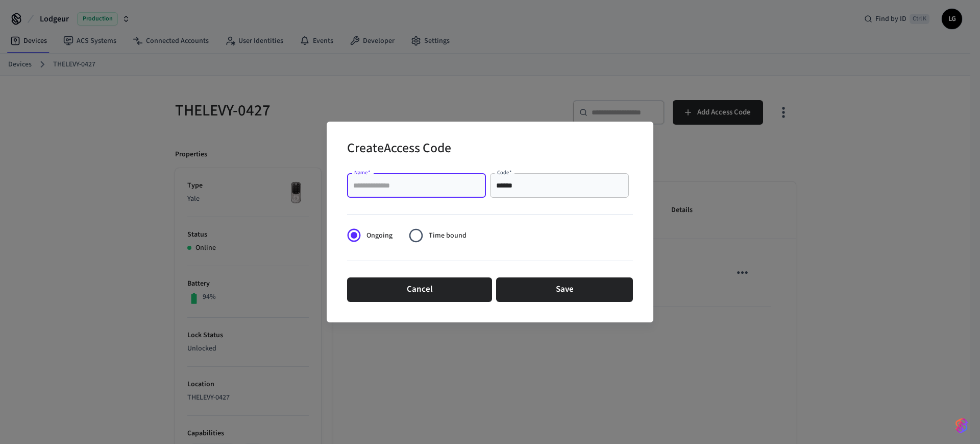  What do you see at coordinates (962, 426) in the screenshot?
I see `img: SeamLogoGradient.69752ec5.svg` at bounding box center [962, 426].